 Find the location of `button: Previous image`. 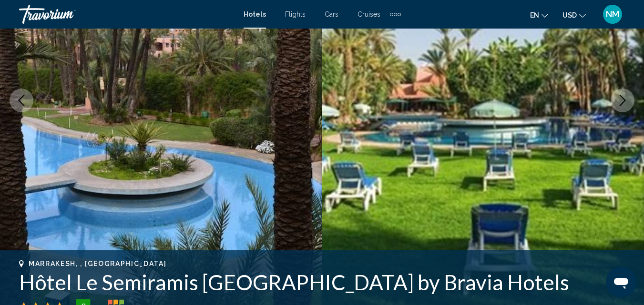

button: Previous image is located at coordinates (21, 101).